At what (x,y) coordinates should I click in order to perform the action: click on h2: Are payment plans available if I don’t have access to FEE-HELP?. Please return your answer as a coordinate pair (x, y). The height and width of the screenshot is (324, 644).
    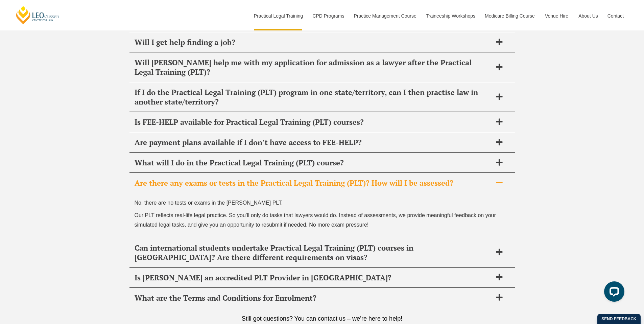
    Looking at the image, I should click on (313, 142).